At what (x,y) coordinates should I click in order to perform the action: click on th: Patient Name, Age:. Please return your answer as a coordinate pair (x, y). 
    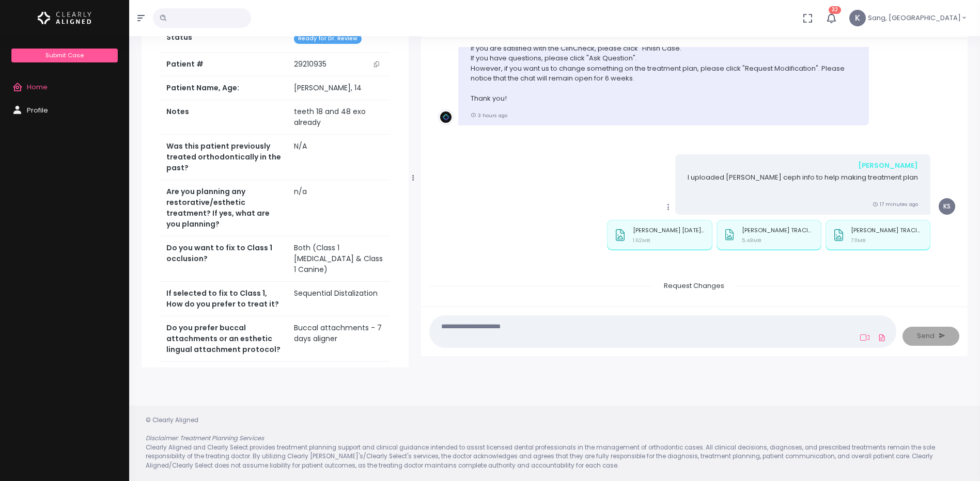
    Looking at the image, I should click on (224, 88).